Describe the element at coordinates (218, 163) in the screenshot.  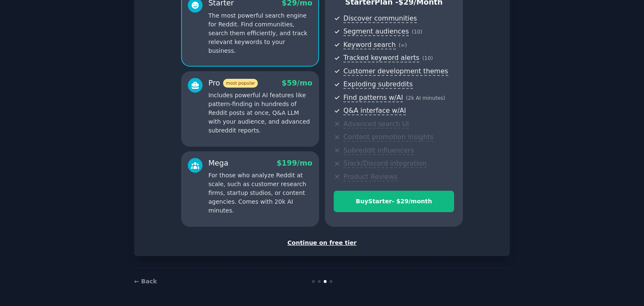
I see `div: Mega` at that location.